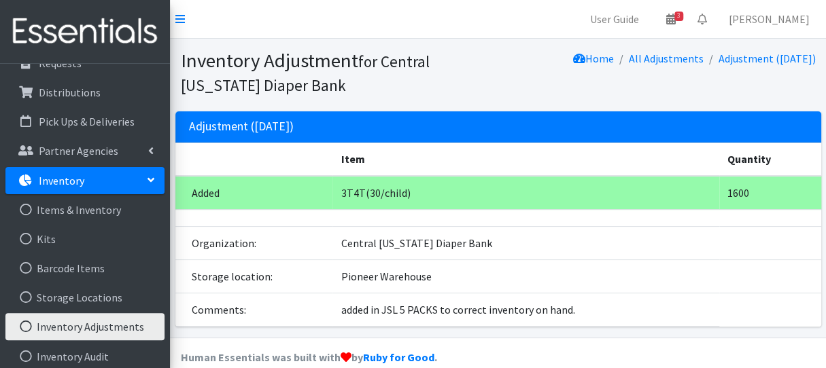 Image resolution: width=826 pixels, height=368 pixels. What do you see at coordinates (666, 58) in the screenshot?
I see `a: All Adjustments` at bounding box center [666, 58].